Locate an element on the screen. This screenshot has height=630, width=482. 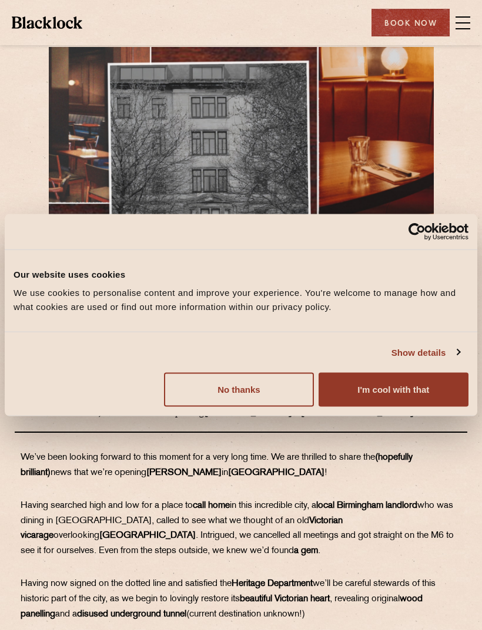
p: Having searched high and low for a place to in this incredible city, a who was dining in [GEOGRAP... is located at coordinates (241, 529).